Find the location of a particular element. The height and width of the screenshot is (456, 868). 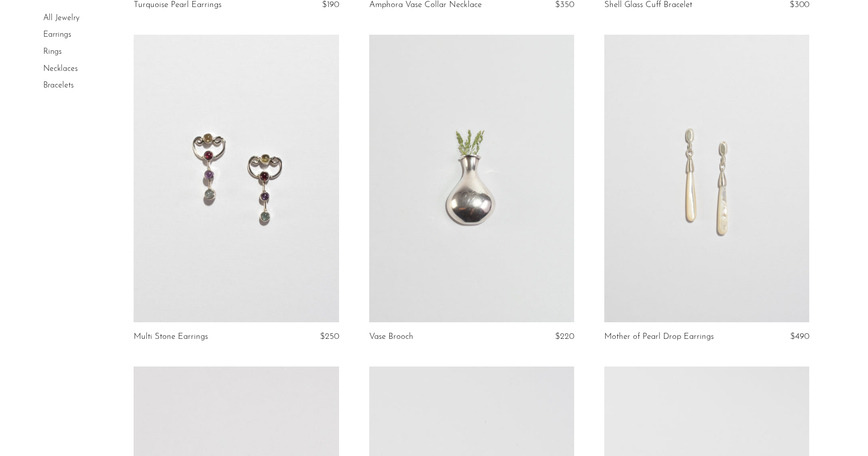

a: Earrings is located at coordinates (57, 35).